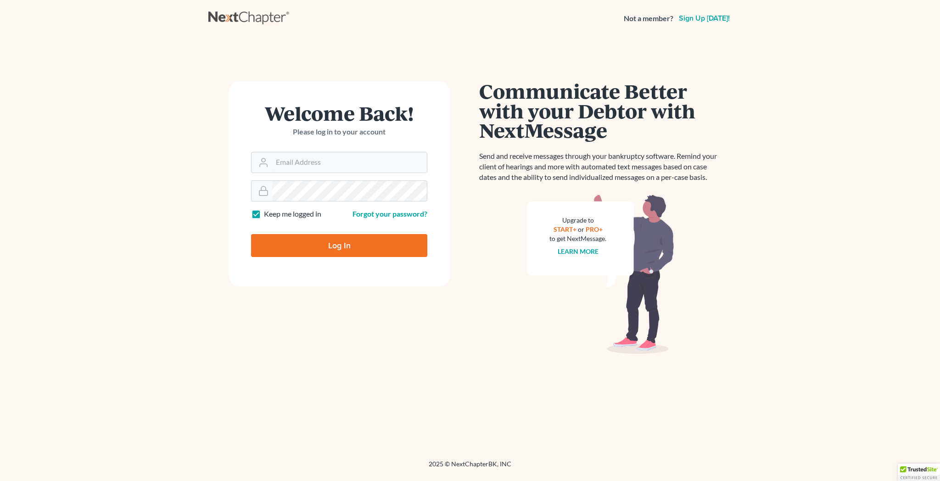 The image size is (940, 481). I want to click on input: Log In, so click(339, 246).